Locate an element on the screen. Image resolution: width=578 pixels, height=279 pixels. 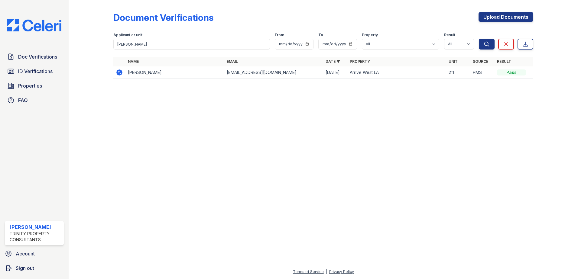
a: FAQ is located at coordinates (34, 100).